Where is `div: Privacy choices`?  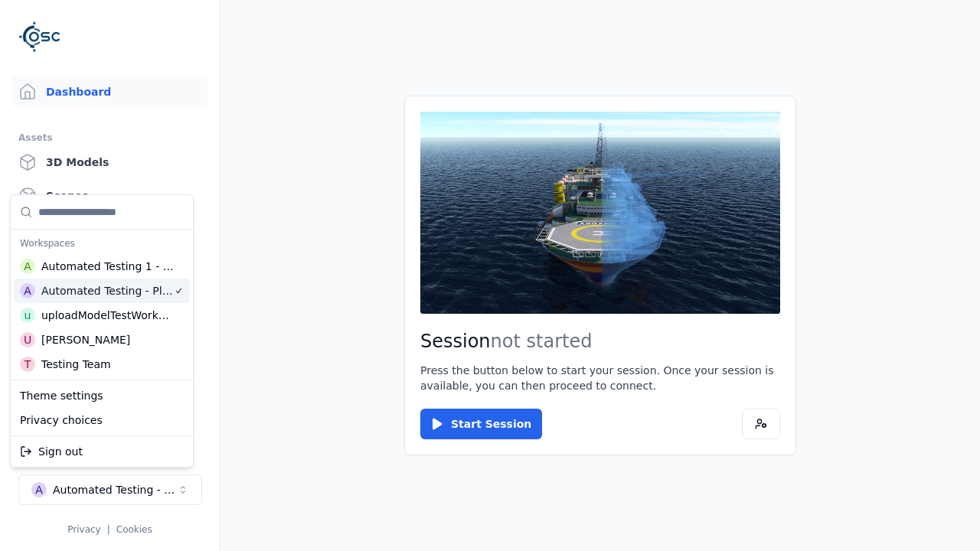 div: Privacy choices is located at coordinates (102, 420).